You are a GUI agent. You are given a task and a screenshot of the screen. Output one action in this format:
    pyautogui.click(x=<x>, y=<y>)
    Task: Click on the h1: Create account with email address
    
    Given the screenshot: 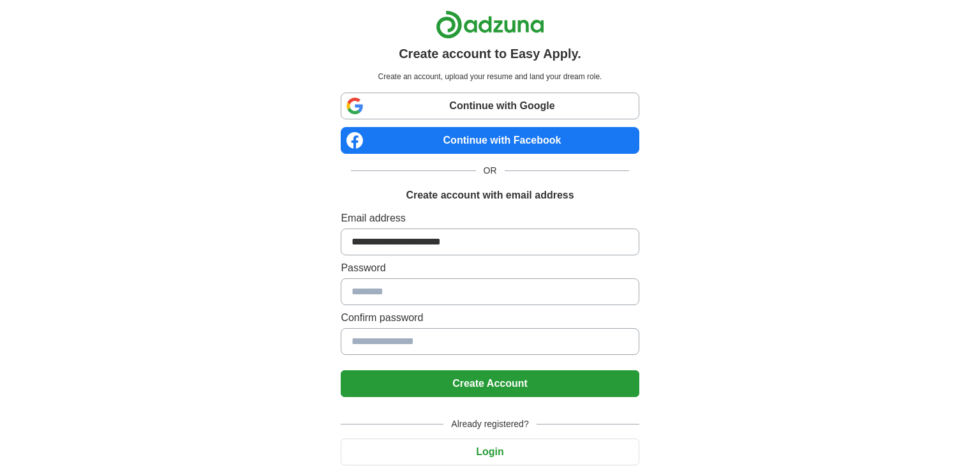 What is the action you would take?
    pyautogui.click(x=490, y=195)
    